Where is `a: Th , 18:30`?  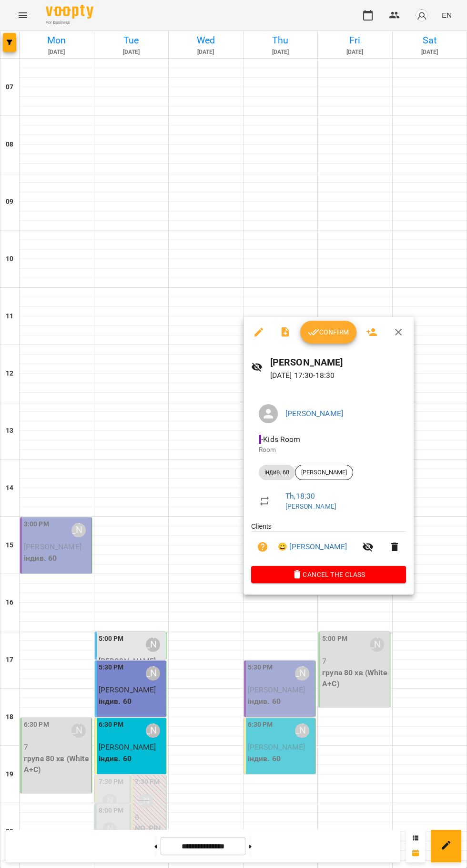 a: Th , 18:30 is located at coordinates (300, 496).